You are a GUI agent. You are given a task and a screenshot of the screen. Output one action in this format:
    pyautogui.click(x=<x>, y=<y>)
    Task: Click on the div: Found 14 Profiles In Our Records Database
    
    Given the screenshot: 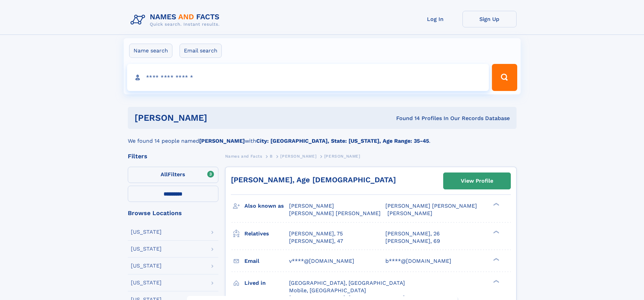 What is the action you would take?
    pyautogui.click(x=406, y=118)
    